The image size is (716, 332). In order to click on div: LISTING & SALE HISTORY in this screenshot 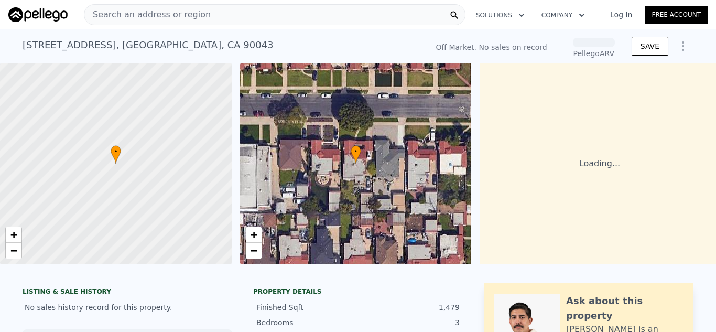, I will do `click(127, 293)`.